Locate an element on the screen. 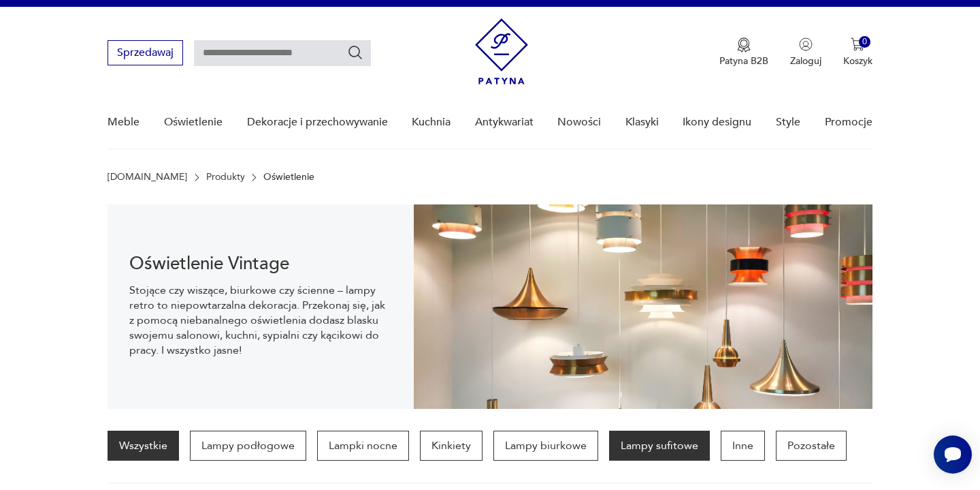 The height and width of the screenshot is (490, 980). a: Oświetlenie is located at coordinates (193, 122).